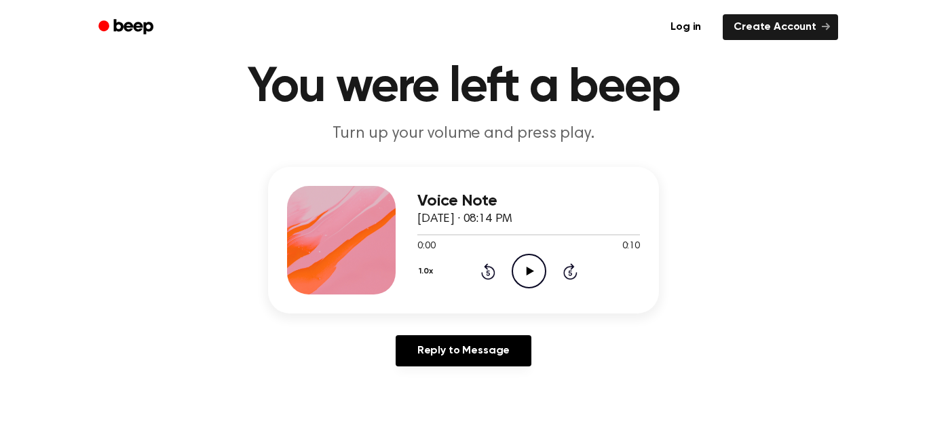 This screenshot has height=439, width=927. I want to click on h3: Voice Note, so click(529, 201).